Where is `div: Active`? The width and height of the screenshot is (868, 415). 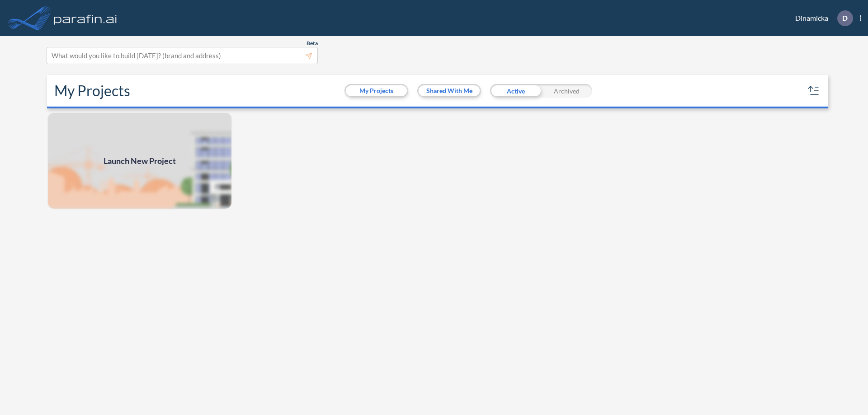
div: Active is located at coordinates (516, 91).